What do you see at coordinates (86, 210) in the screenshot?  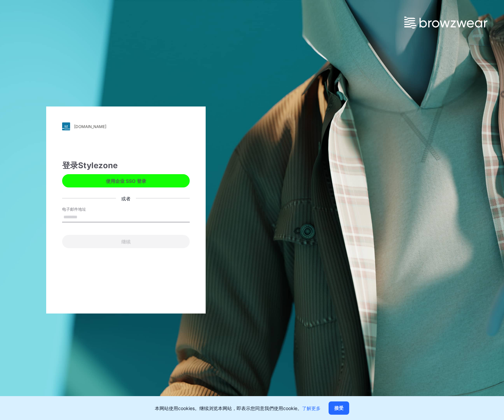 I see `label: 电子邮件地址` at bounding box center [86, 210].